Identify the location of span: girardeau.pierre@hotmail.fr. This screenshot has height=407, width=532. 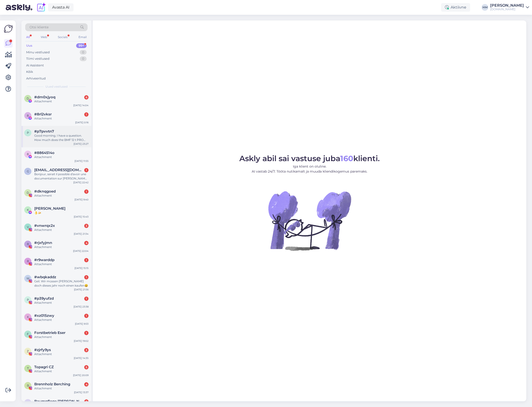
(59, 170).